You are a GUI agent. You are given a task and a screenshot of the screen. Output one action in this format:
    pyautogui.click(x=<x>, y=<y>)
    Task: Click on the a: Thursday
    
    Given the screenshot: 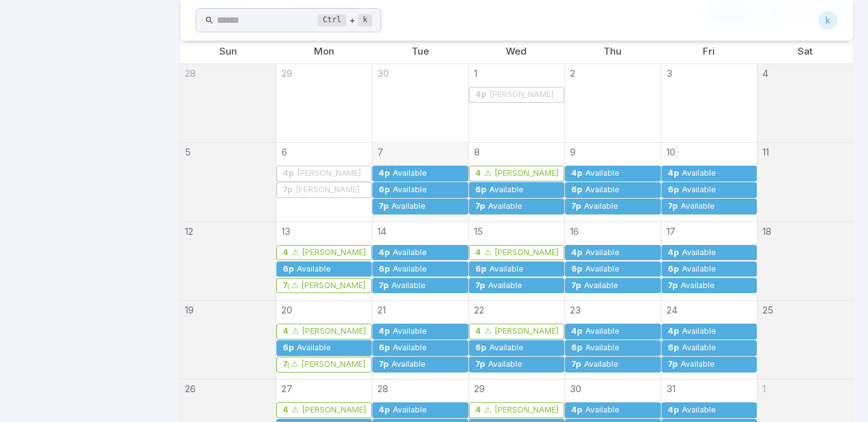 What is the action you would take?
    pyautogui.click(x=612, y=51)
    